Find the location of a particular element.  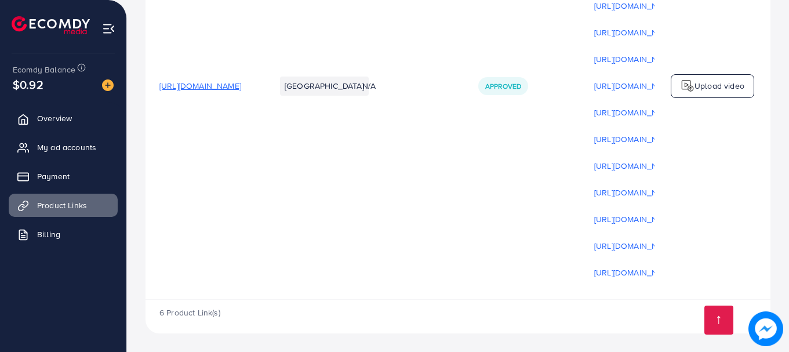

span: Payment is located at coordinates (53, 176).